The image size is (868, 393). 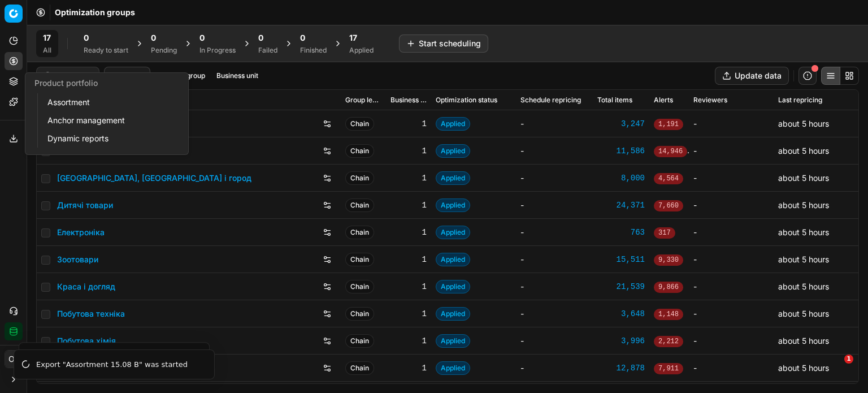 What do you see at coordinates (47, 50) in the screenshot?
I see `div: All` at bounding box center [47, 50].